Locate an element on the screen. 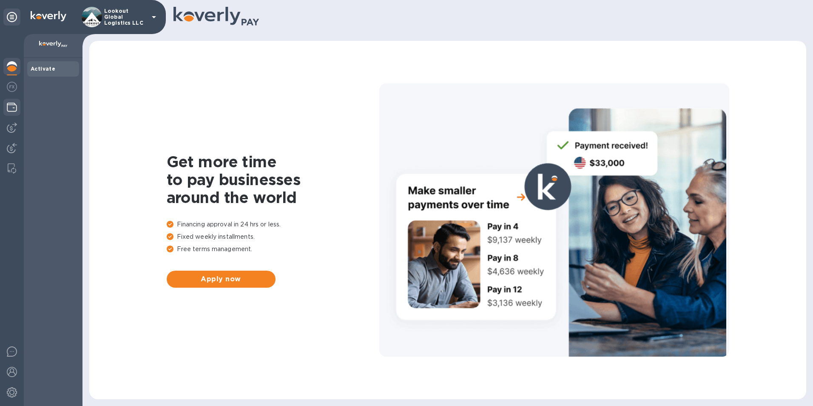 This screenshot has width=813, height=406. p: Financing approval in 24 hrs or less. is located at coordinates (273, 224).